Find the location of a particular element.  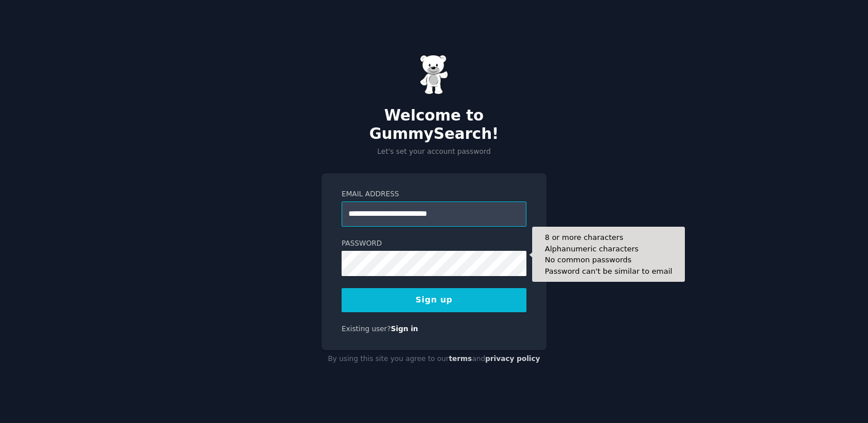

label: Password is located at coordinates (434, 244).